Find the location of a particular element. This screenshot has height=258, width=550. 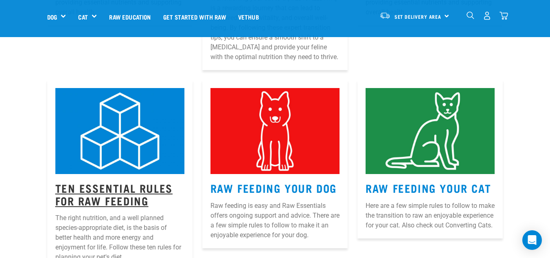

img: 2.jpg is located at coordinates (275, 131).